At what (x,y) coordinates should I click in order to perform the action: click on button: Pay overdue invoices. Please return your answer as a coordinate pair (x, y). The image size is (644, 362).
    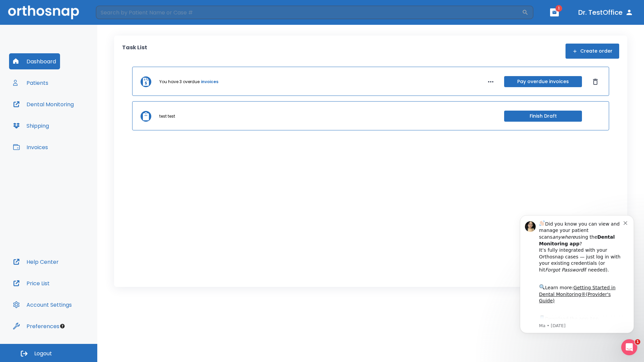
    Looking at the image, I should click on (543, 82).